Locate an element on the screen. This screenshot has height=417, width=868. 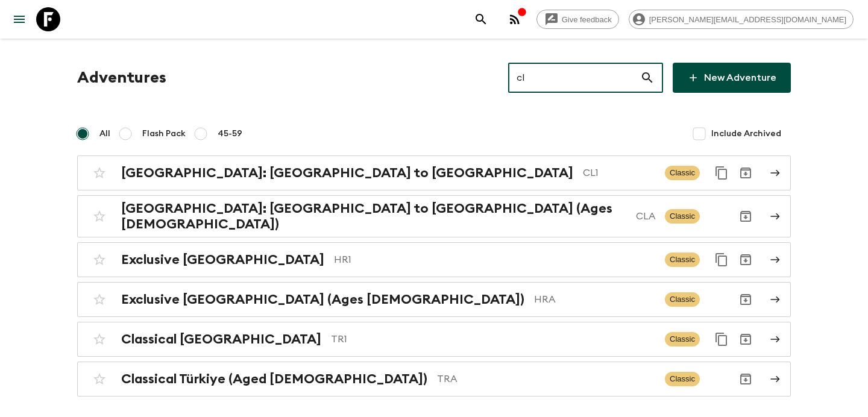
button: search adventures is located at coordinates (481, 19).